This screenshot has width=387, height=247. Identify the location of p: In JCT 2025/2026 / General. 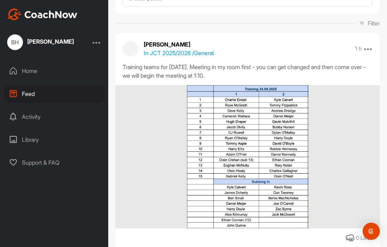
(178, 53).